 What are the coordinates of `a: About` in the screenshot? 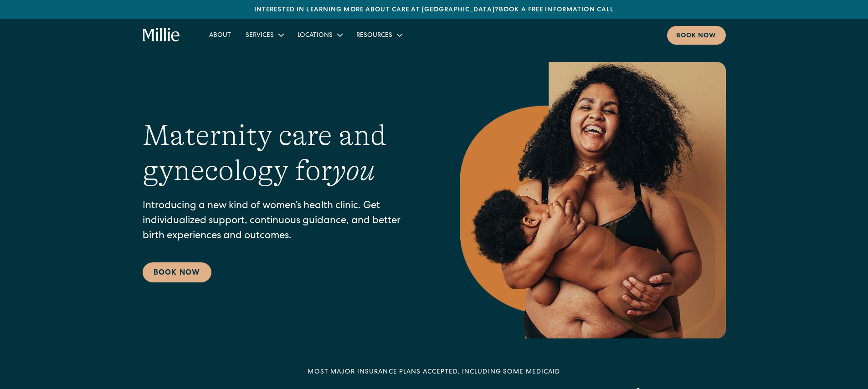 It's located at (220, 34).